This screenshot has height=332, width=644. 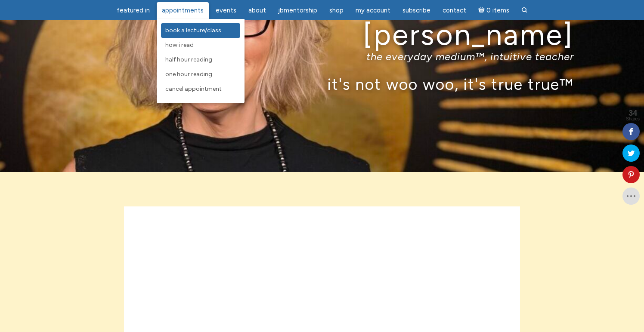 I want to click on span: Events, so click(x=226, y=10).